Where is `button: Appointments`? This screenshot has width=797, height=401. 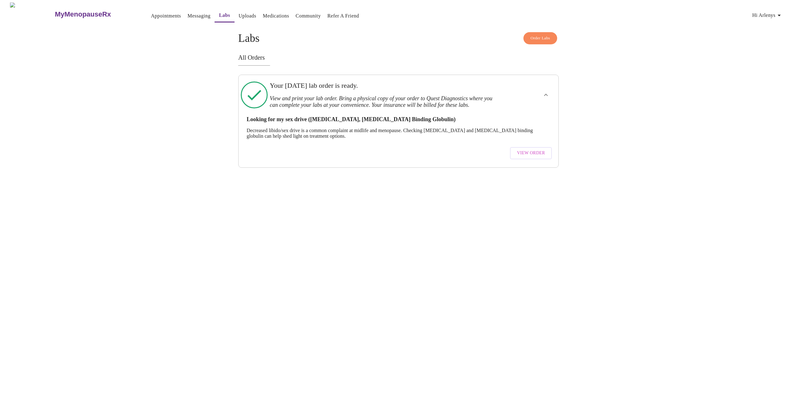 button: Appointments is located at coordinates (166, 16).